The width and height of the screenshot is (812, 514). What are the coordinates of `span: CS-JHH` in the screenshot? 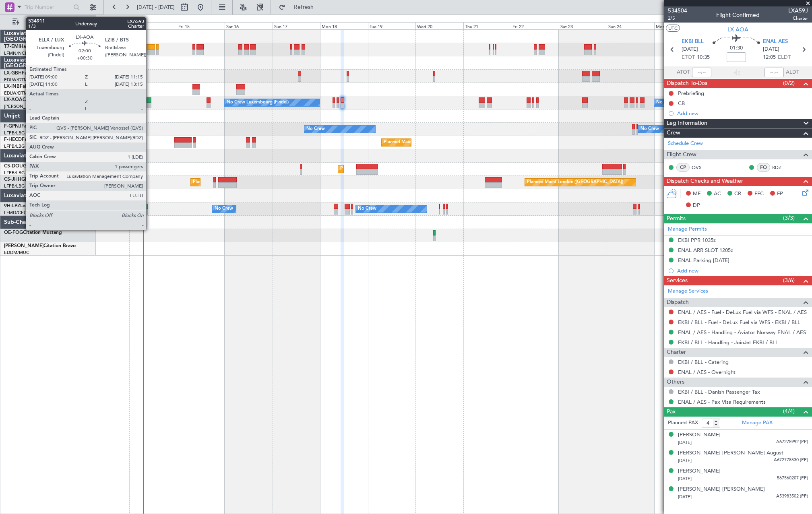 It's located at (13, 180).